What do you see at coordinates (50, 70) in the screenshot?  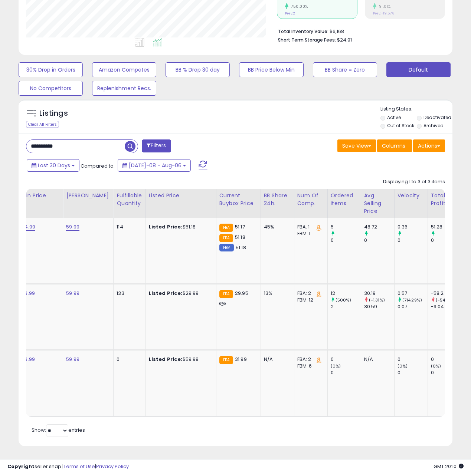 I see `button: 30% Drop in Orders` at bounding box center [50, 70].